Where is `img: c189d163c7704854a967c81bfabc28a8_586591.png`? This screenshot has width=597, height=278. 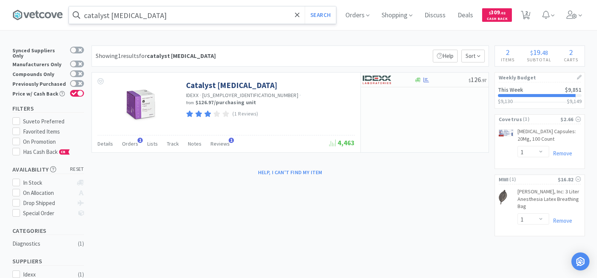 img: c189d163c7704854a967c81bfabc28a8_586591.png is located at coordinates (506, 133).